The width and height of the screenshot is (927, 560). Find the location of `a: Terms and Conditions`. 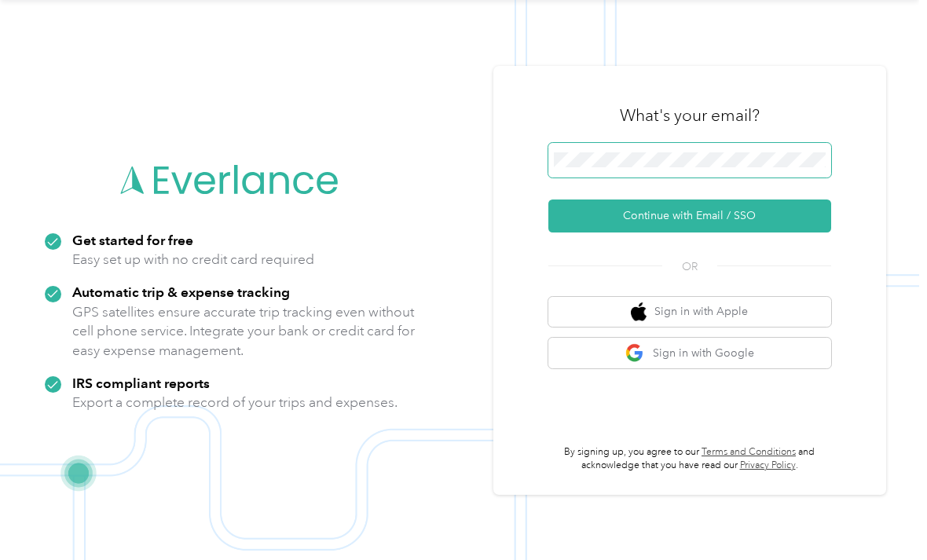

a: Terms and Conditions is located at coordinates (749, 452).